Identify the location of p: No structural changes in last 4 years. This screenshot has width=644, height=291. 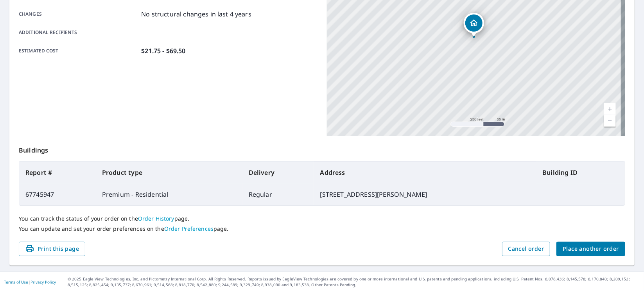
(196, 14).